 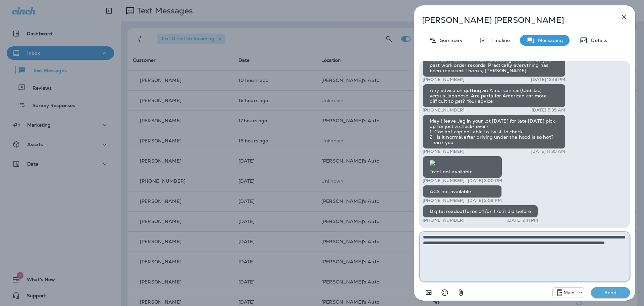 I want to click on p: Main, so click(x=569, y=292).